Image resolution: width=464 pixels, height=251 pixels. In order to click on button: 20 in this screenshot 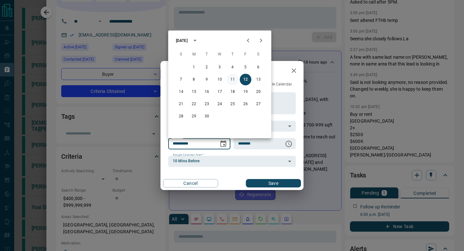, I will do `click(259, 92)`.